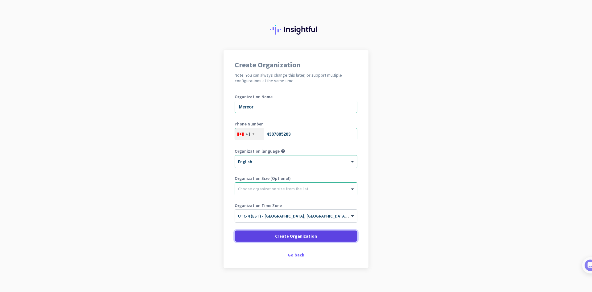 The height and width of the screenshot is (292, 592). What do you see at coordinates (296, 97) in the screenshot?
I see `label: Organization Name` at bounding box center [296, 97].